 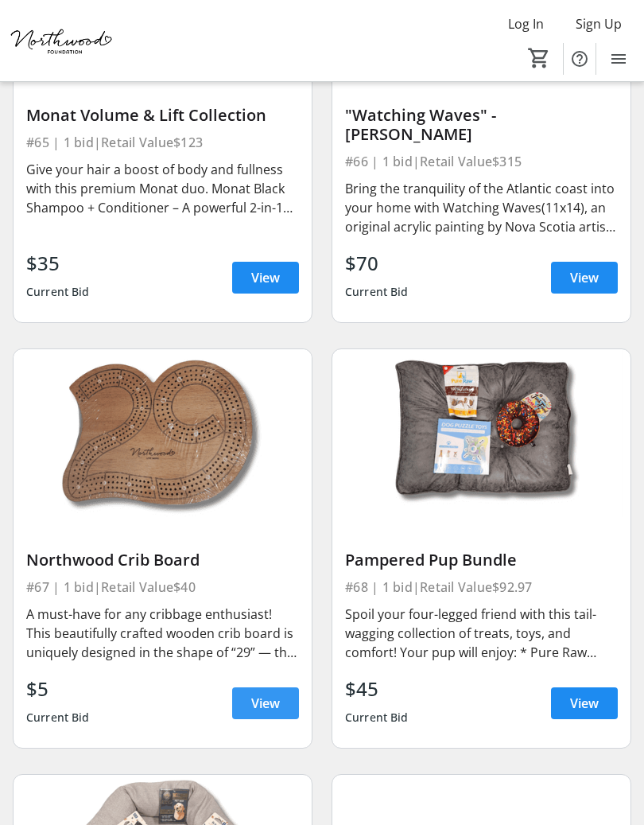 What do you see at coordinates (162, 189) in the screenshot?
I see `div: Give your hair a boost of body and fullness with this premium Monat duo. Monat Black Shampoo + Co...` at bounding box center [162, 189].